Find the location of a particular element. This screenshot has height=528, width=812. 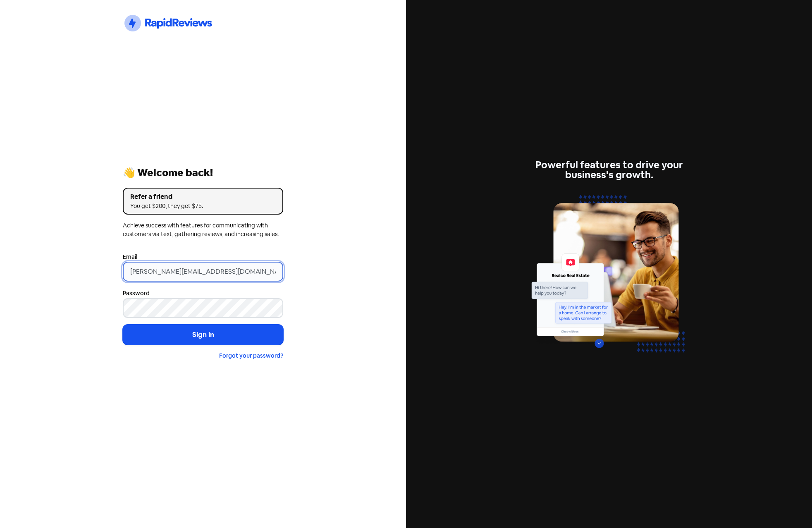

div: You get $200, they get $75. is located at coordinates (203, 206).